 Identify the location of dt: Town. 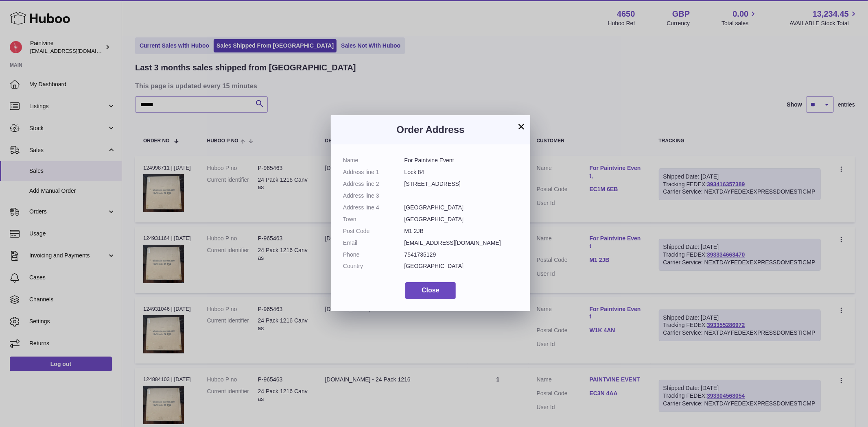
(373, 219).